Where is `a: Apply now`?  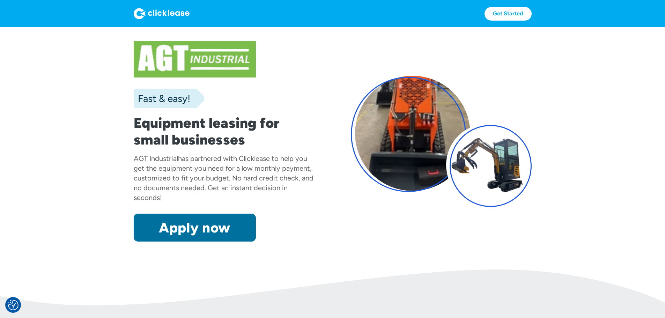
a: Apply now is located at coordinates (195, 228).